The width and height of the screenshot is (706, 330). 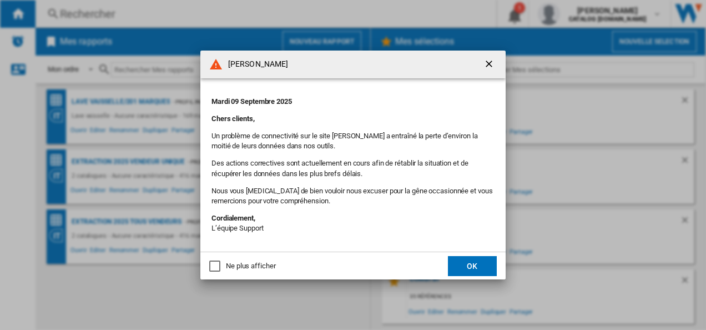 What do you see at coordinates (251, 101) in the screenshot?
I see `strong: Mardi 09 Septembre 2025` at bounding box center [251, 101].